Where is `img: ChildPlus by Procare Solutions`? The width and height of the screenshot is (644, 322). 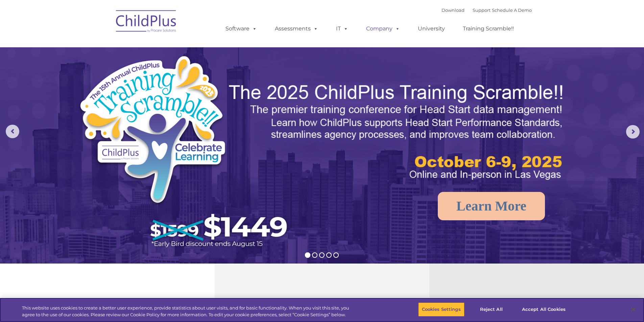 img: ChildPlus by Procare Solutions is located at coordinates (146, 22).